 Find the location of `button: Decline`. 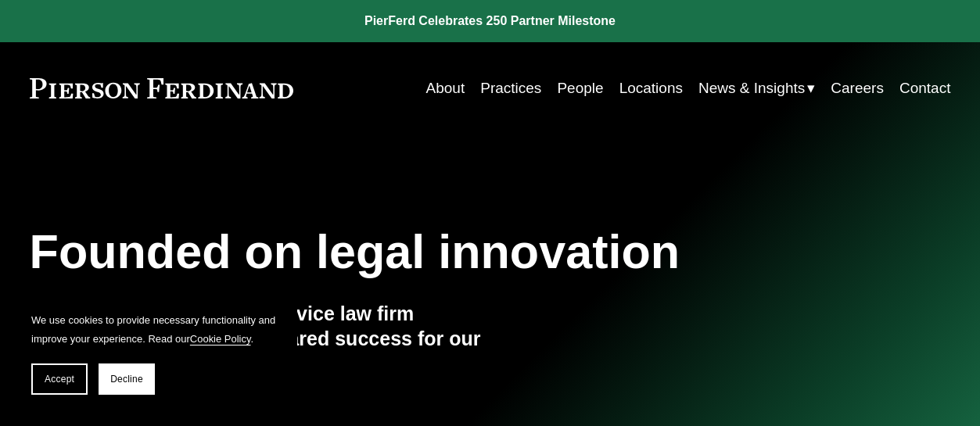

button: Decline is located at coordinates (126, 380).